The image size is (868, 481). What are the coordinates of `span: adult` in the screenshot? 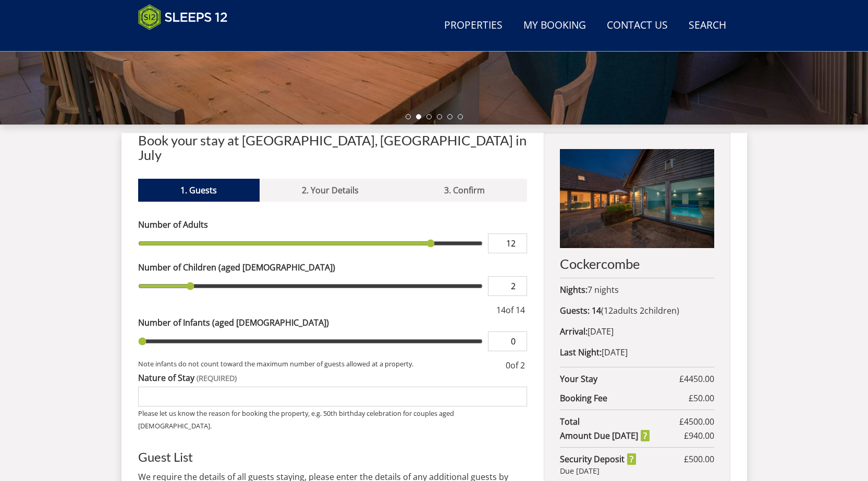 It's located at (621, 311).